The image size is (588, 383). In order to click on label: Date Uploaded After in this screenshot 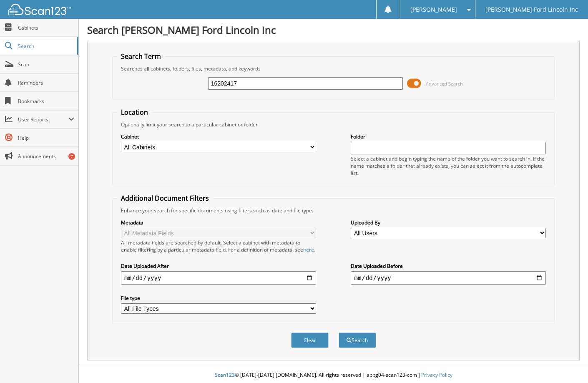, I will do `click(218, 266)`.